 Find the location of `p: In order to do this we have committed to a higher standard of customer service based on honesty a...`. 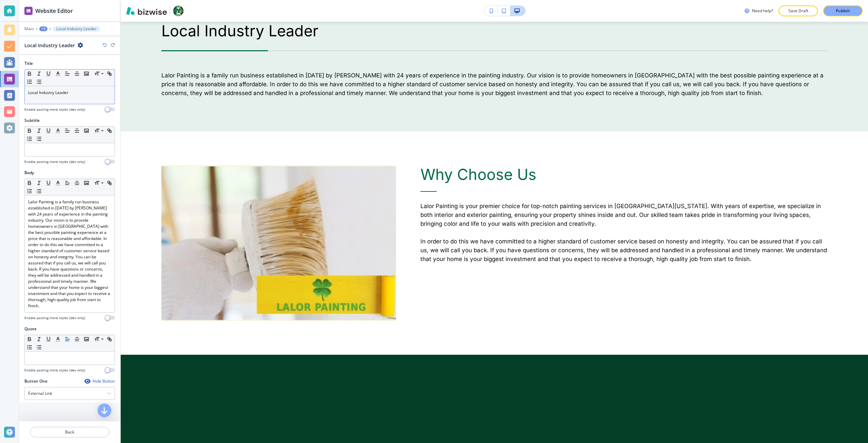

p: In order to do this we have committed to a higher standard of customer service based on honesty a... is located at coordinates (624, 250).